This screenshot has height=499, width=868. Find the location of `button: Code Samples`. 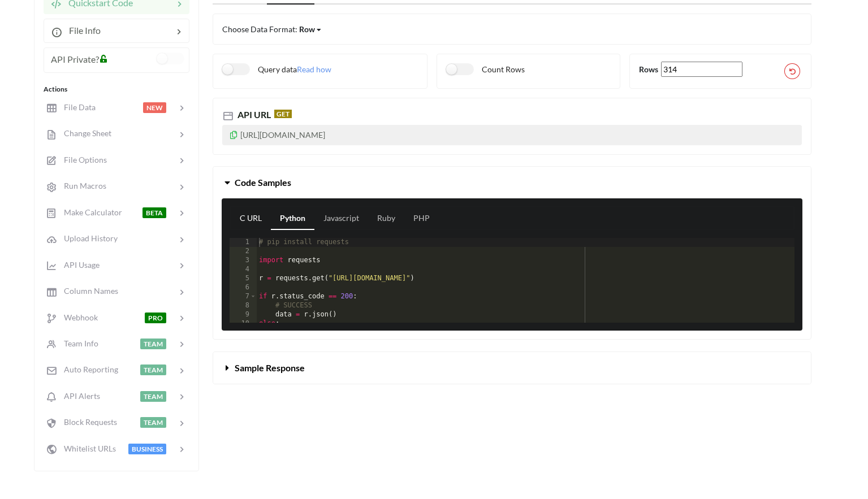

button: Code Samples is located at coordinates (512, 182).